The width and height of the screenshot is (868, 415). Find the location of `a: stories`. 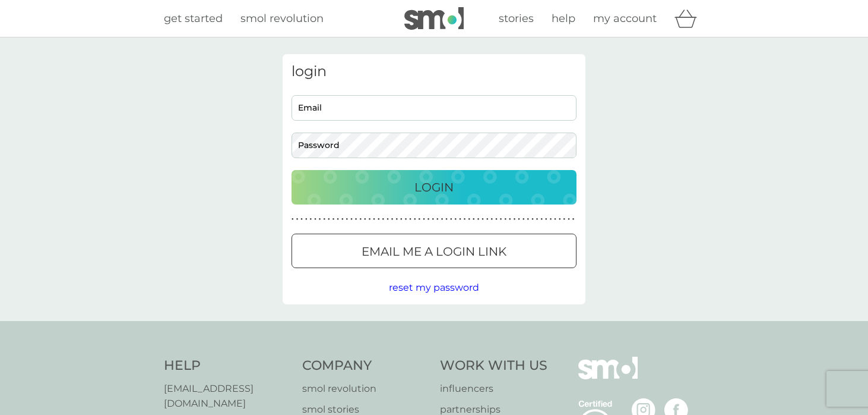

a: stories is located at coordinates (516, 18).